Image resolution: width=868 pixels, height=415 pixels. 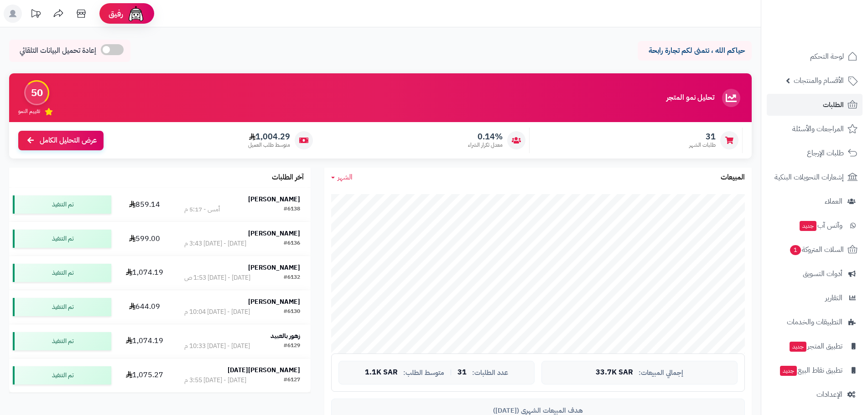 What do you see at coordinates (36, 14) in the screenshot?
I see `a: تحديثات المنصة` at bounding box center [36, 14].